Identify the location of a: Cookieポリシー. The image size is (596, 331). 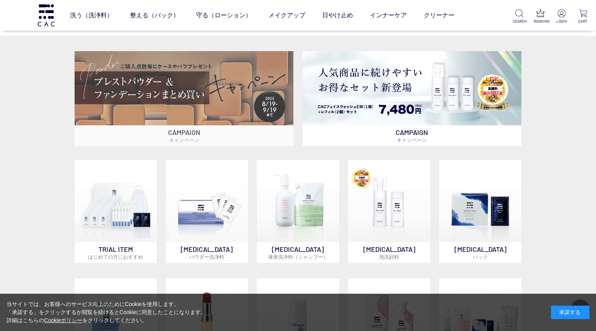
(63, 320).